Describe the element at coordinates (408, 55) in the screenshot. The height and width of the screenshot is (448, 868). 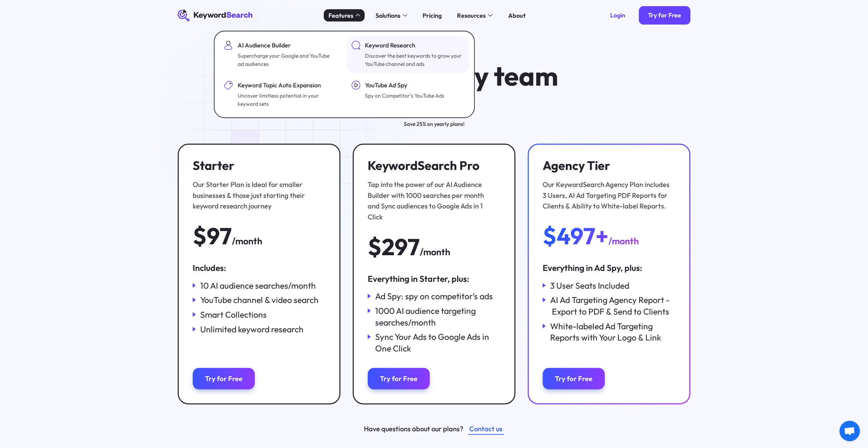
I see `a: Keyword ResearchDiscover the best keywords to grow your YouTube channel and ads` at that location.